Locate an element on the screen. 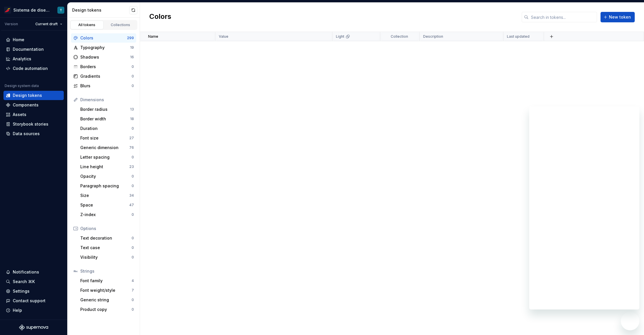 Image resolution: width=644 pixels, height=335 pixels. a: Data sources is located at coordinates (34, 134).